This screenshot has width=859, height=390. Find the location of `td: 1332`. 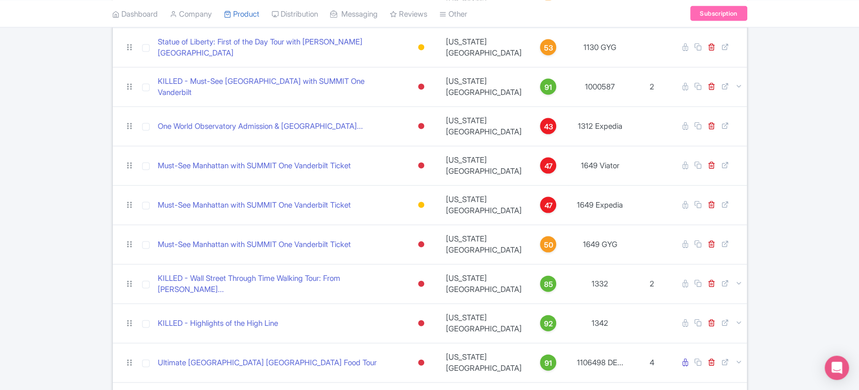

td: 1332 is located at coordinates (599, 284).